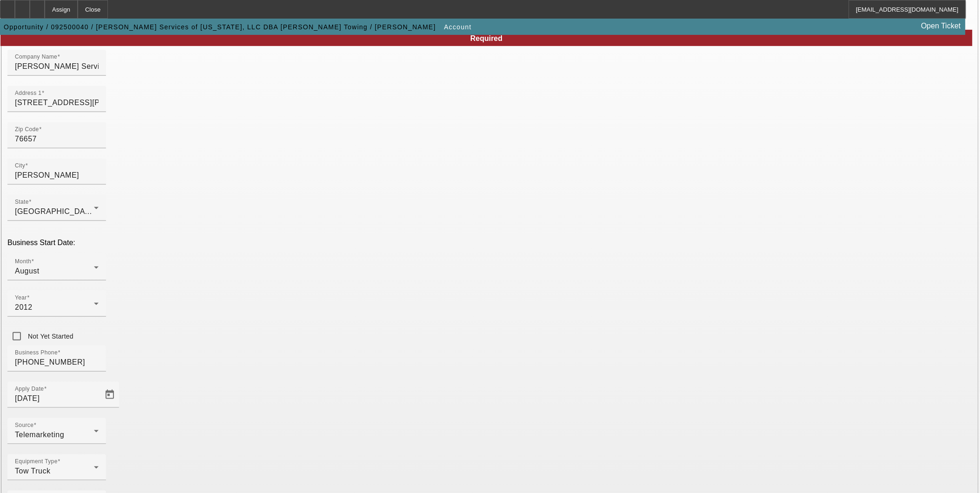  I want to click on mat-label: Year, so click(21, 297).